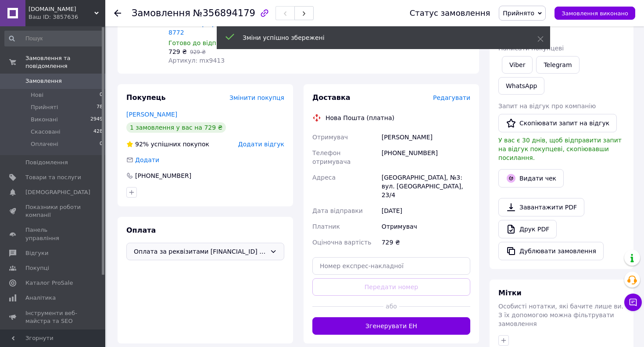 The height and width of the screenshot is (347, 644). I want to click on span: Каталог ProSale, so click(49, 283).